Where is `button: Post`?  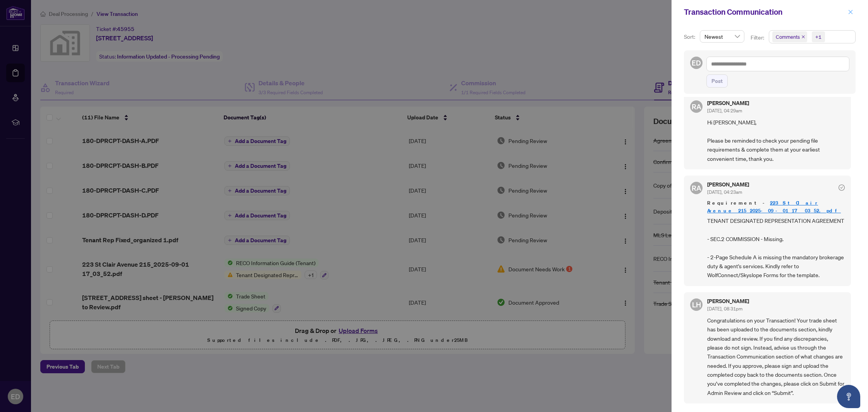
button: Post is located at coordinates (717, 81).